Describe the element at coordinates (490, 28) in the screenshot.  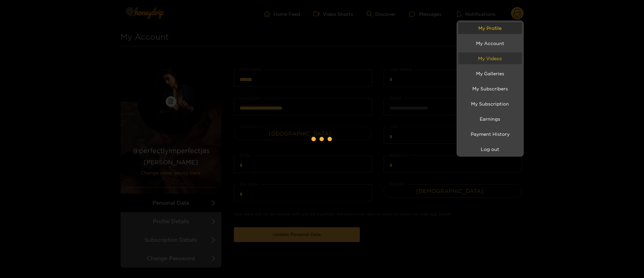
I see `a: My Profile` at that location.